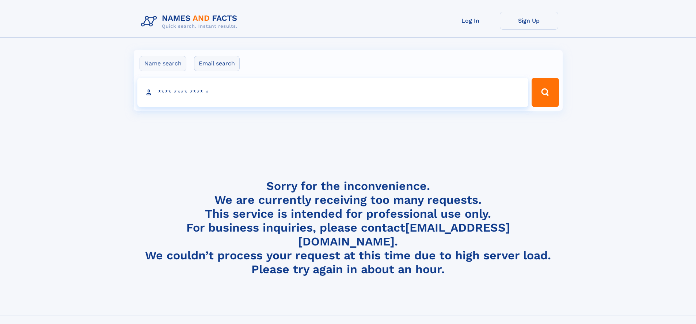  I want to click on a: Sign Up, so click(529, 20).